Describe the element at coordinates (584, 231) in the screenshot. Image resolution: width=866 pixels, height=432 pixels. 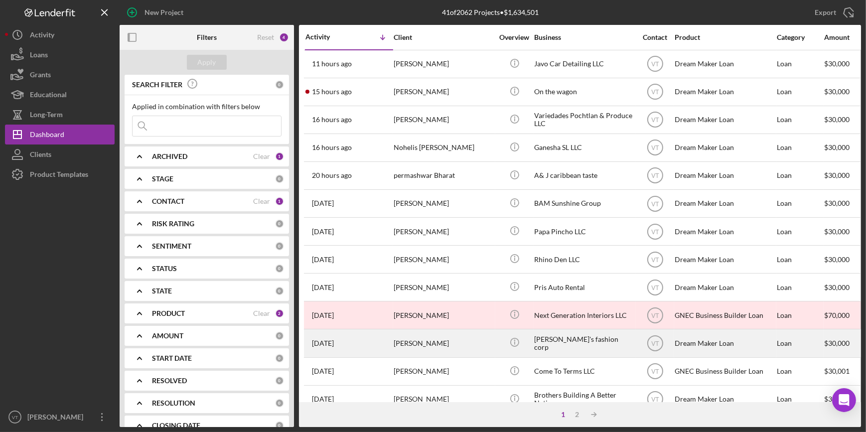
I see `div: Papa Pincho LLC` at that location.